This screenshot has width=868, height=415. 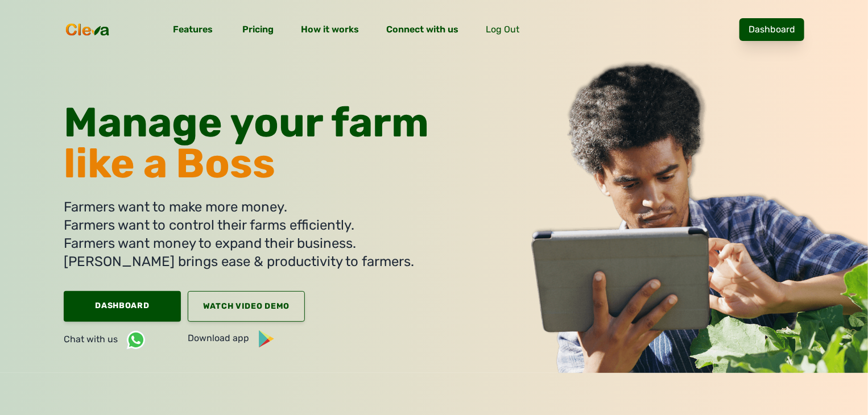 What do you see at coordinates (170, 163) in the screenshot?
I see `span: like a Boss` at bounding box center [170, 163].